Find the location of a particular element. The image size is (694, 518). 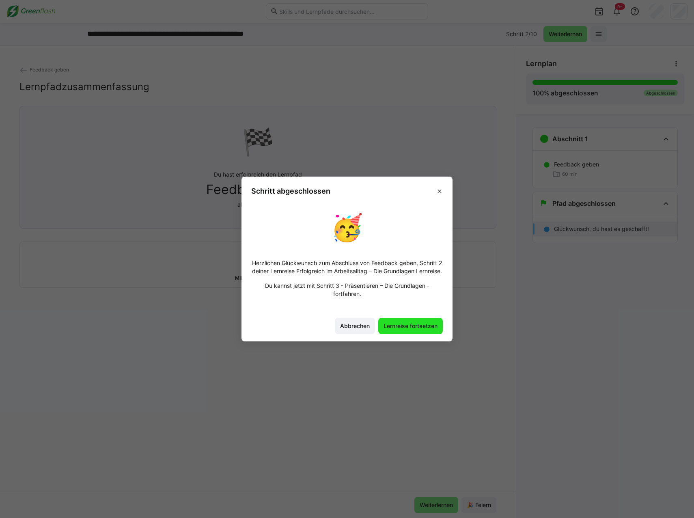

button: Abbrechen is located at coordinates (354, 326).